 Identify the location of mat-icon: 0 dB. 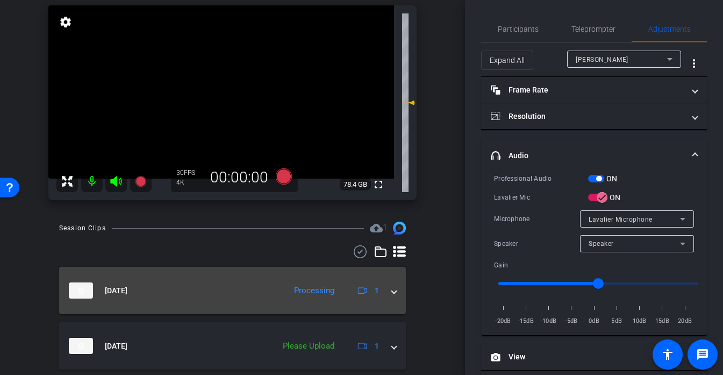
(409, 103).